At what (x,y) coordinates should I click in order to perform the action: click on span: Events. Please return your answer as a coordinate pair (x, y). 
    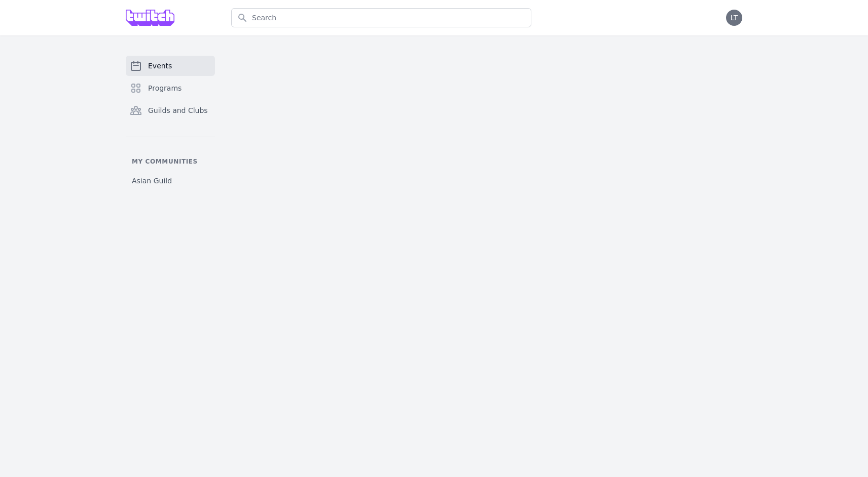
    Looking at the image, I should click on (160, 66).